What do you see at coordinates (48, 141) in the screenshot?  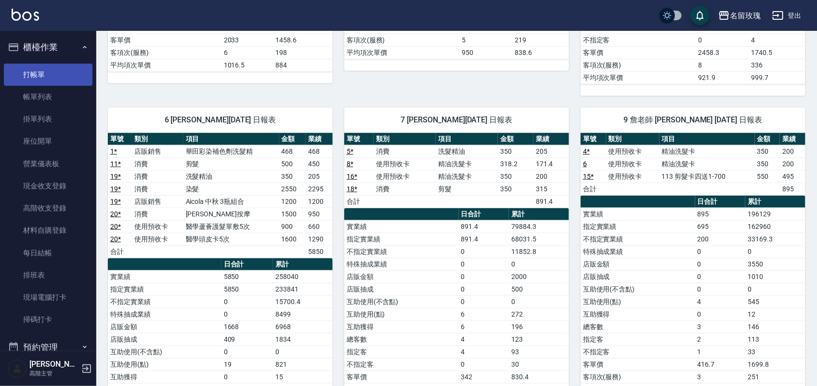 I see `a: 座位開單` at bounding box center [48, 141].